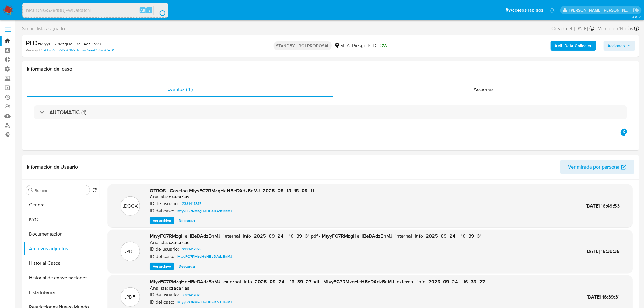  What do you see at coordinates (318, 282) in the screenshot?
I see `span: MtyyFG7RMzgHeHBeDAdzBnMJ_external_info_2025_09_24__16_39_27.pdf - MtyyFG7RMzgHeHBeDAdzBnMJ_extern...` at bounding box center [318, 282].